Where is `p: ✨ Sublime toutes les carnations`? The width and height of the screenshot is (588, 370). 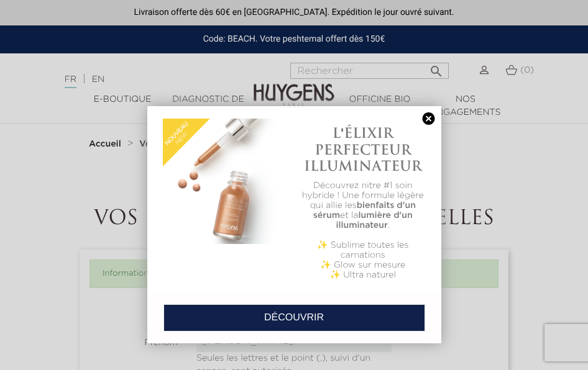 p: ✨ Sublime toutes les carnations is located at coordinates (363, 250).